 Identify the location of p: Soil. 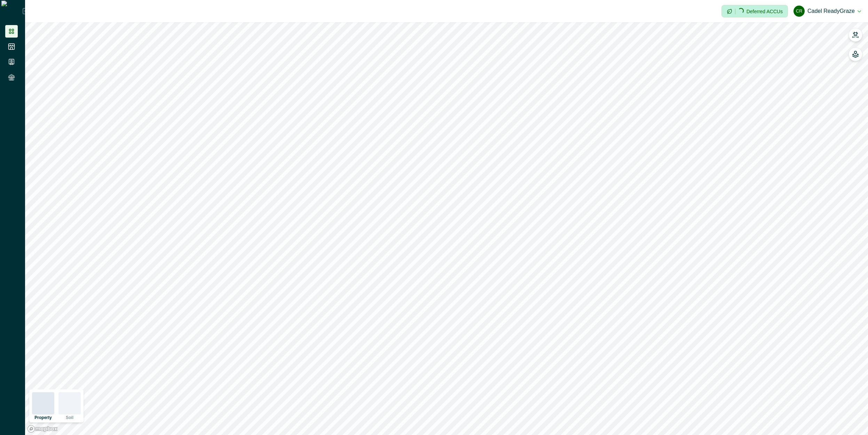
(69, 418).